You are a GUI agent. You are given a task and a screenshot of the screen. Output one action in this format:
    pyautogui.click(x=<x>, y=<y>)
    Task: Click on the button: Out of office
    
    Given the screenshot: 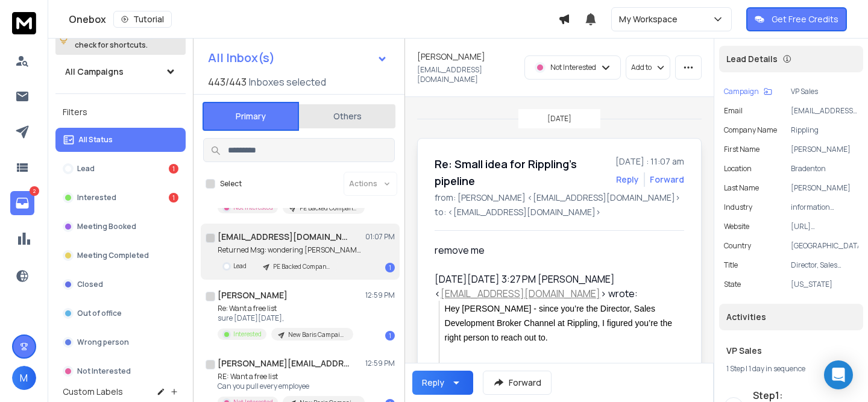 What is the action you would take?
    pyautogui.click(x=121, y=313)
    